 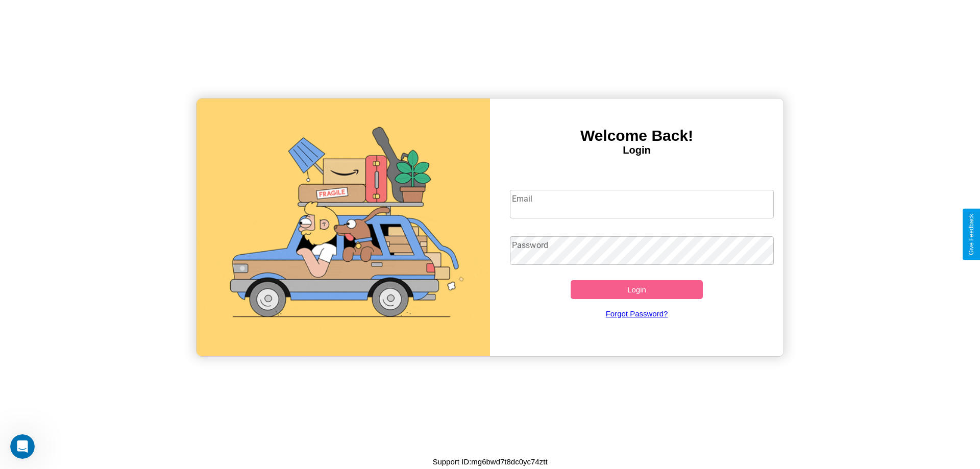 I want to click on h3: Welcome Back!, so click(x=636, y=136).